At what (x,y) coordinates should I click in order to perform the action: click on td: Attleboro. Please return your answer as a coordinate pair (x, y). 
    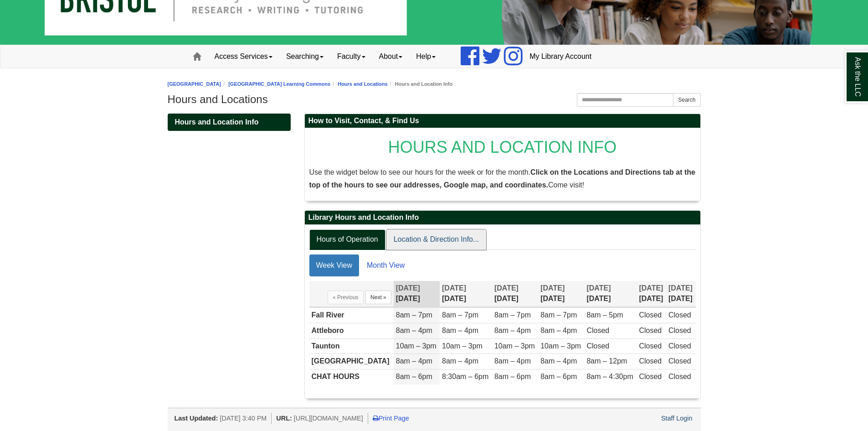
    Looking at the image, I should click on (351, 330).